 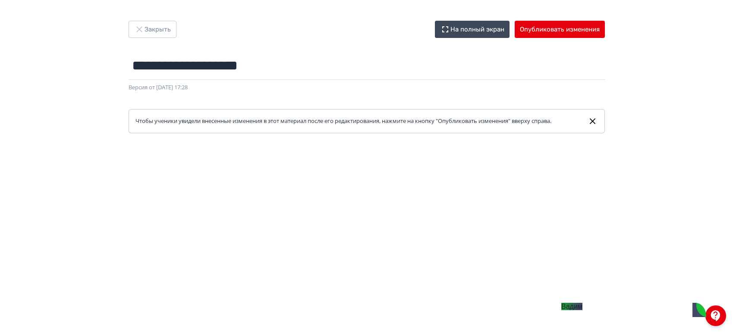 What do you see at coordinates (572, 306) in the screenshot?
I see `jdiv: Вадим` at bounding box center [572, 306].